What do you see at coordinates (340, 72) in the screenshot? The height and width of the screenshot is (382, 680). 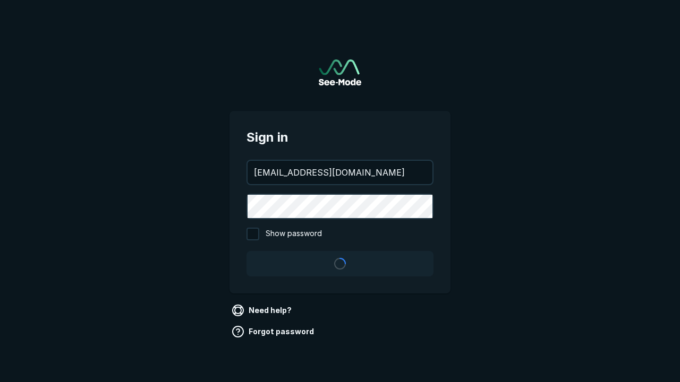 I see `a: Go to sign in` at bounding box center [340, 72].